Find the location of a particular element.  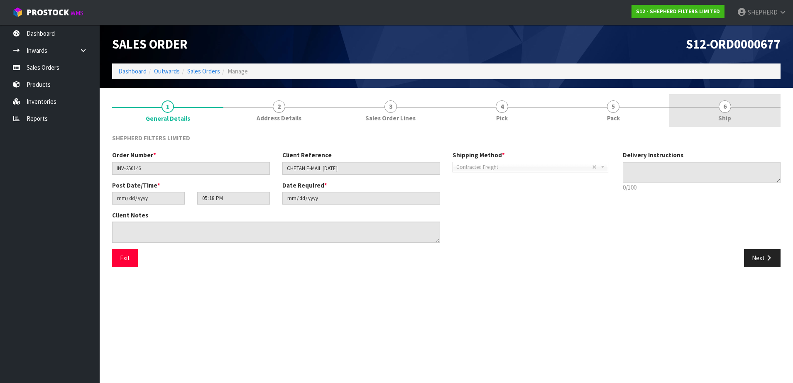

label: Shipping Method is located at coordinates (479, 155).